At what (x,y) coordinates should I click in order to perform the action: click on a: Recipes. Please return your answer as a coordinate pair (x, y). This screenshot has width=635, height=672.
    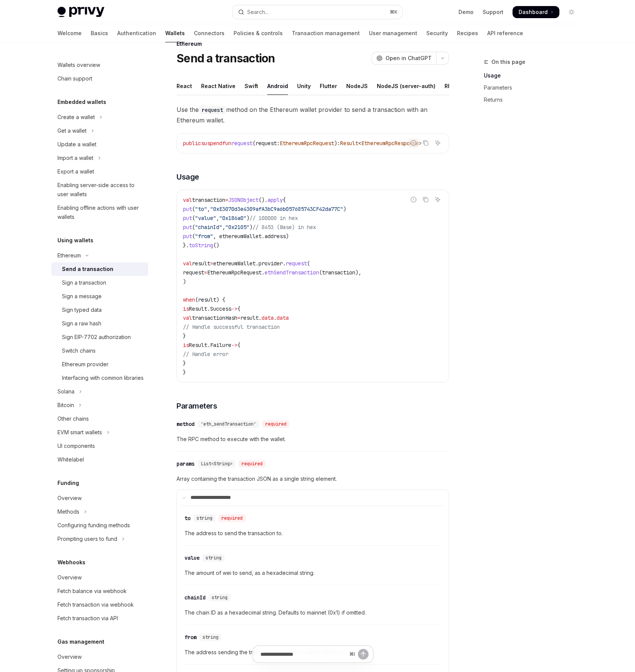
    Looking at the image, I should click on (468, 33).